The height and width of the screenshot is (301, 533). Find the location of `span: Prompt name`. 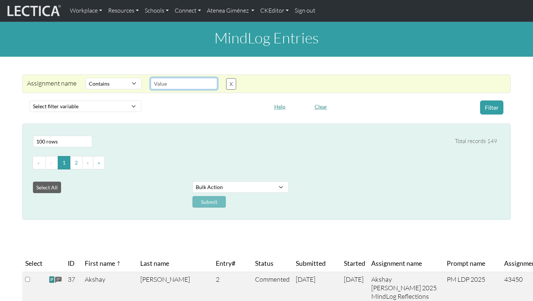

span: Prompt name is located at coordinates (466, 263).